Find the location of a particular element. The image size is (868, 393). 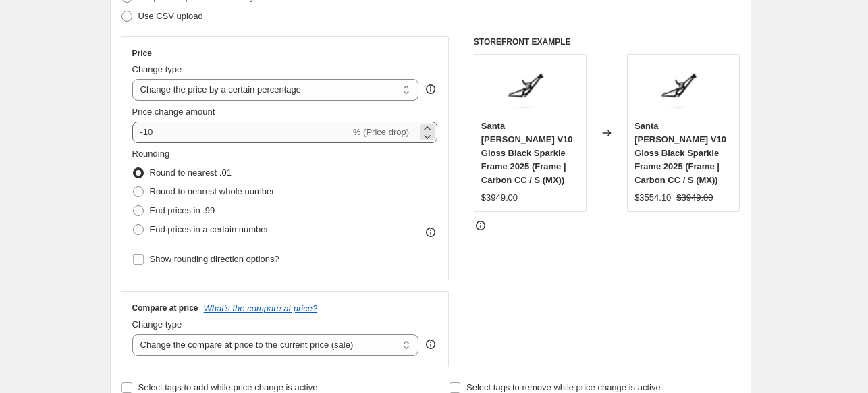

span: End prices in a certain number is located at coordinates (209, 229).